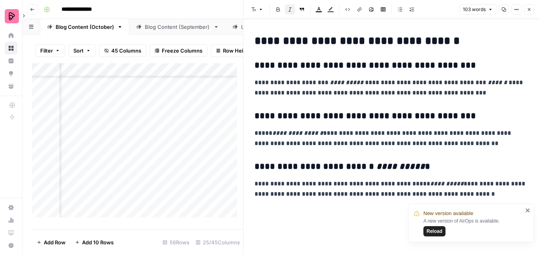 The width and height of the screenshot is (539, 255). Describe the element at coordinates (237, 51) in the screenshot. I see `span: Row Height` at that location.